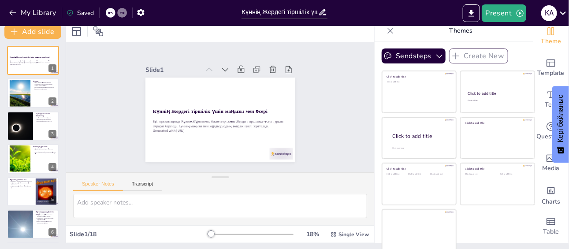 The width and height of the screenshot is (569, 249). I want to click on span: Template, so click(551, 73).